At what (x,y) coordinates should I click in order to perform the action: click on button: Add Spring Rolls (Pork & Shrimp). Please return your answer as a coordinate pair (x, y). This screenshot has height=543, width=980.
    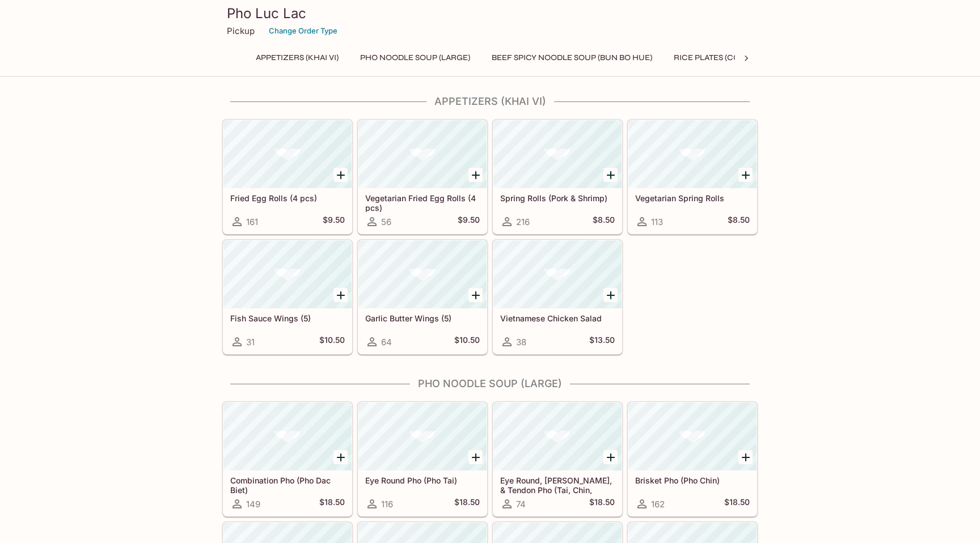
    Looking at the image, I should click on (610, 175).